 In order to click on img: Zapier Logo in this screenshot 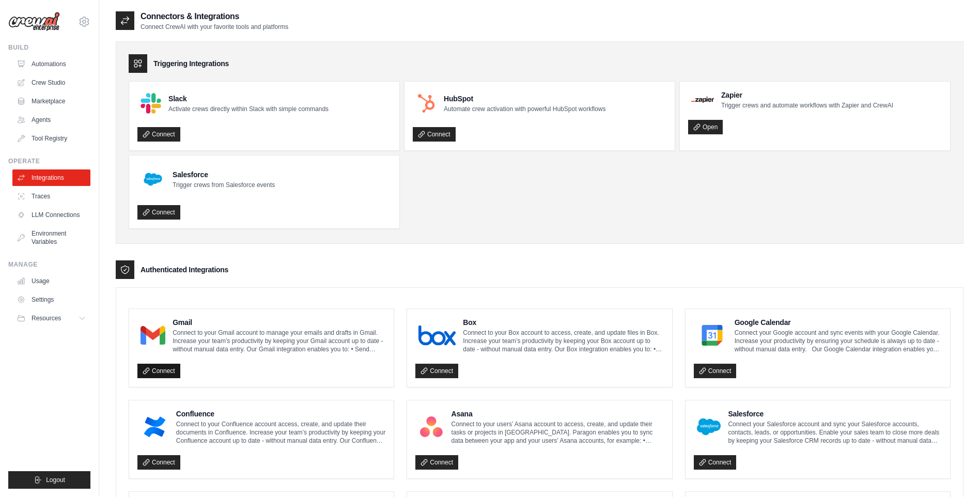, I will do `click(702, 99)`.